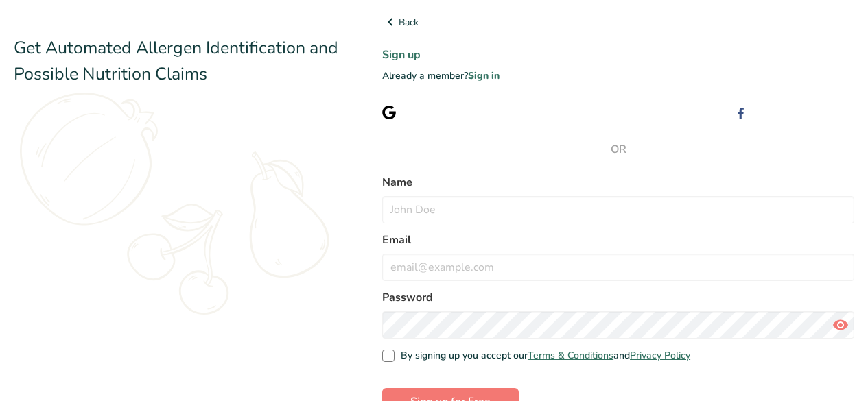 Image resolution: width=868 pixels, height=401 pixels. I want to click on span: By signing up you accept our and, so click(543, 356).